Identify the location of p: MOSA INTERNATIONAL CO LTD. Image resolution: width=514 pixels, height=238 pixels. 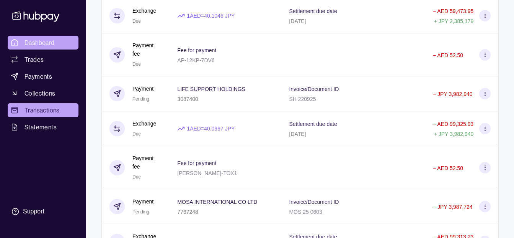
(217, 201).